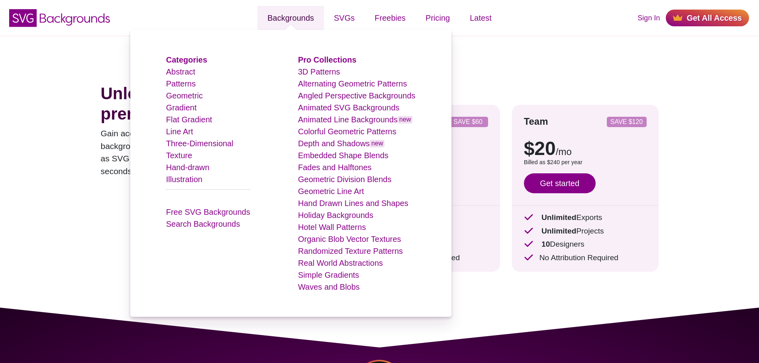  I want to click on a: Embedded Shape Blends, so click(343, 155).